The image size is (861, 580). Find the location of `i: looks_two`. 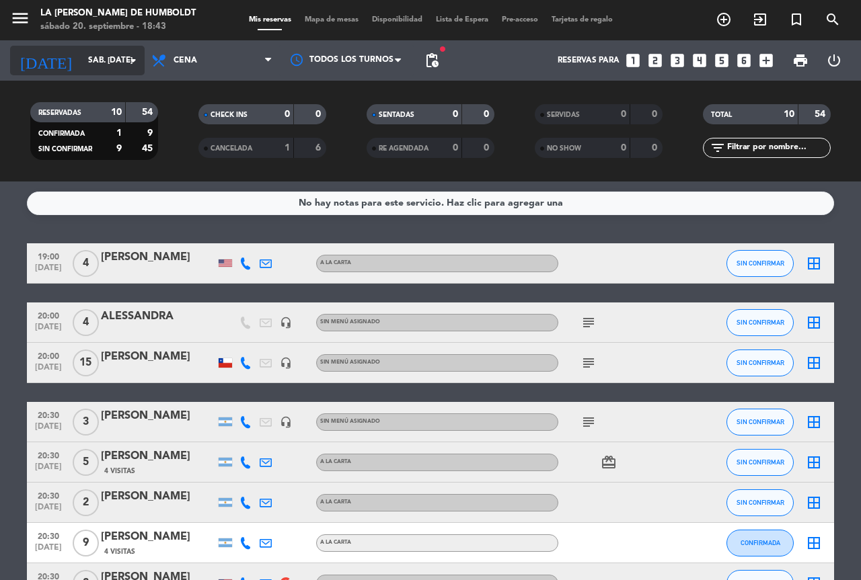

i: looks_two is located at coordinates (655, 61).